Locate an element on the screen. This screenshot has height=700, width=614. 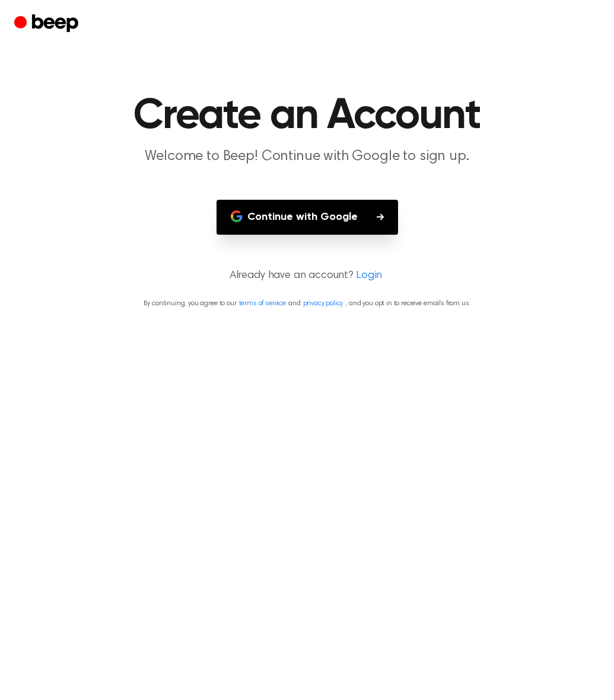
a: terms of service is located at coordinates (262, 303).